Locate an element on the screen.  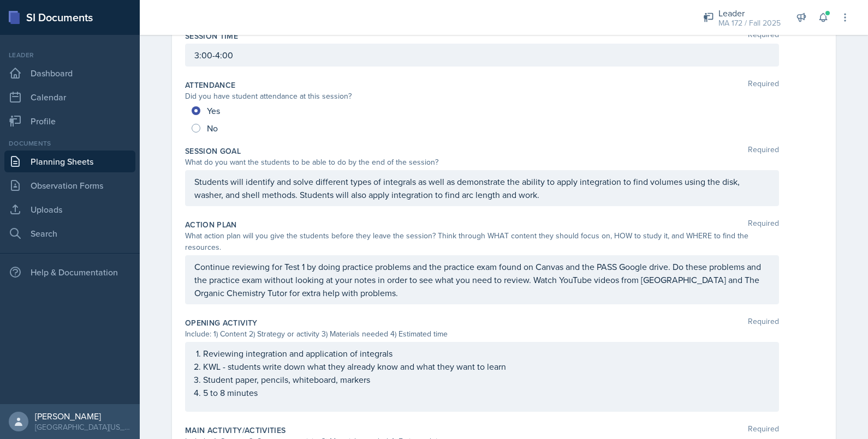
a: Profile is located at coordinates (70, 121).